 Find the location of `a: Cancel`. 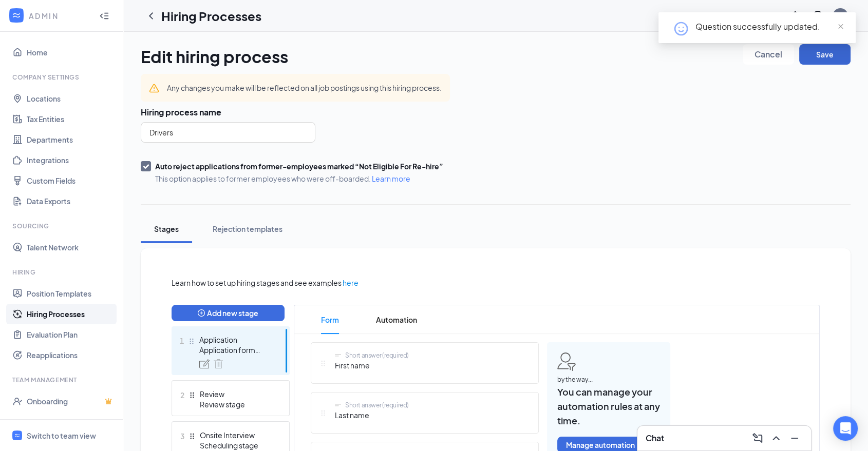

a: Cancel is located at coordinates (768, 57).